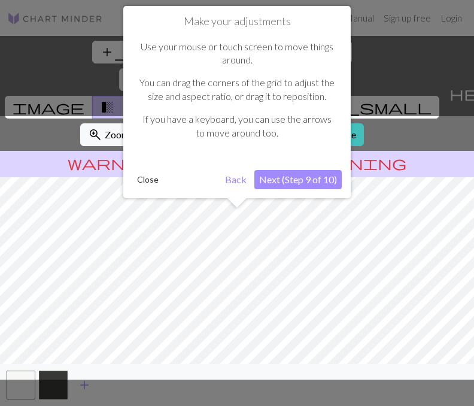 Image resolution: width=474 pixels, height=406 pixels. What do you see at coordinates (236, 180) in the screenshot?
I see `button: Back` at bounding box center [236, 180].